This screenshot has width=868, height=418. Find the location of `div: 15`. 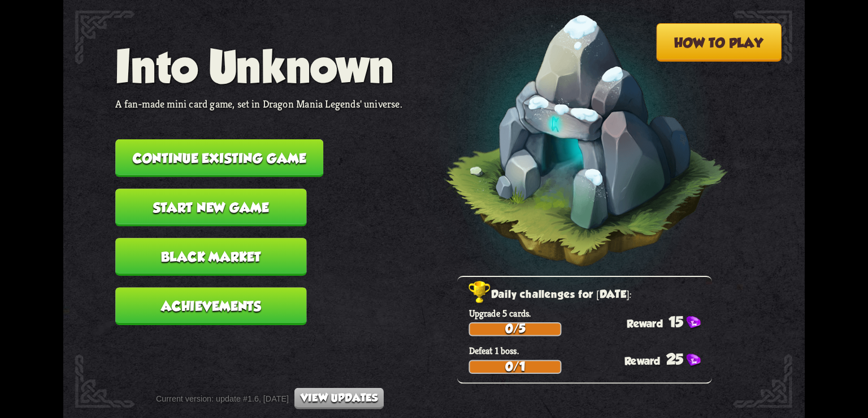

div: 15 is located at coordinates (669, 321).